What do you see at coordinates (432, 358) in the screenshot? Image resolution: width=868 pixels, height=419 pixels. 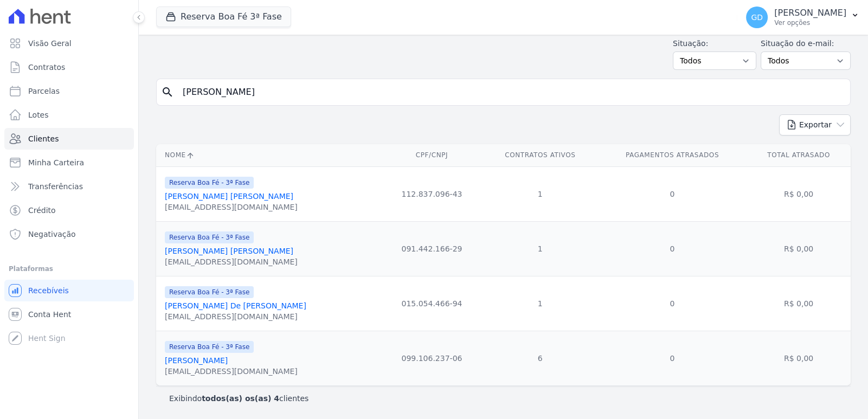 I see `td: 099.106.237-06` at bounding box center [432, 358].